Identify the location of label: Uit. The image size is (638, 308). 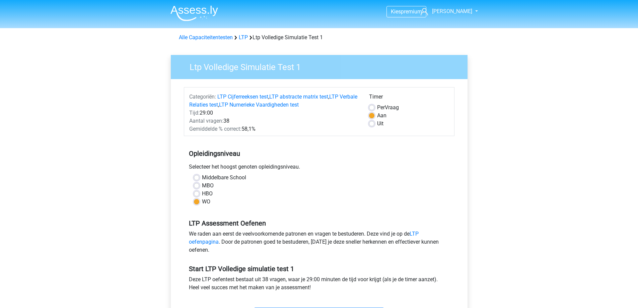
(380, 124).